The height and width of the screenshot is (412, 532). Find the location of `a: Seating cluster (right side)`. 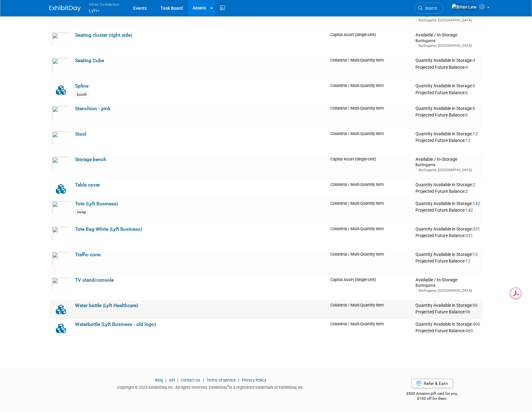

a: Seating cluster (right side) is located at coordinates (104, 35).